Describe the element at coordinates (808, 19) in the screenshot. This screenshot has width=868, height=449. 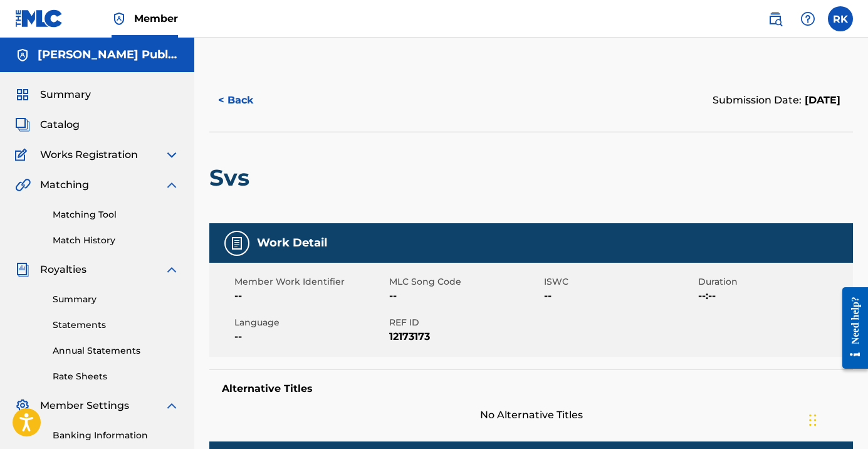
I see `div: Help` at that location.